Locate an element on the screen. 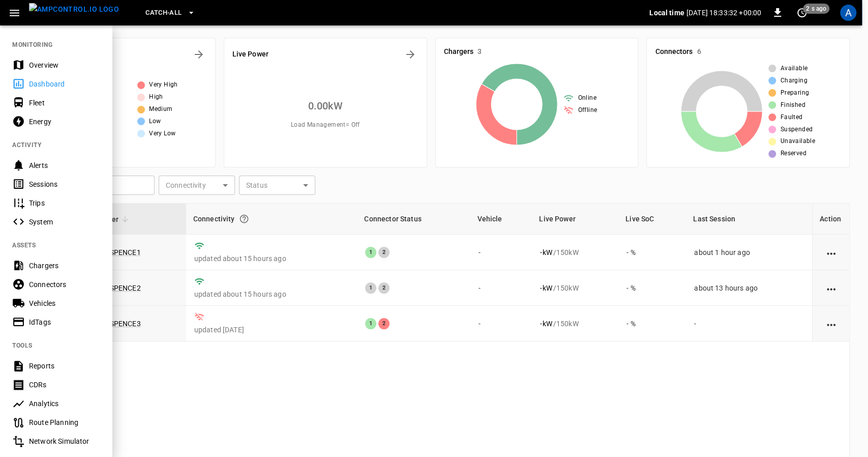  div: Vehicles is located at coordinates (64, 303).